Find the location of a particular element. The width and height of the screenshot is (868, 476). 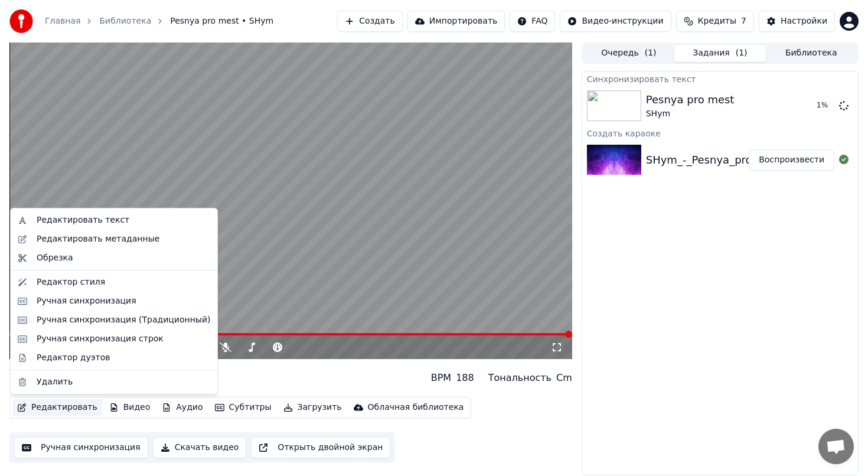

div: 188 is located at coordinates (465, 378).